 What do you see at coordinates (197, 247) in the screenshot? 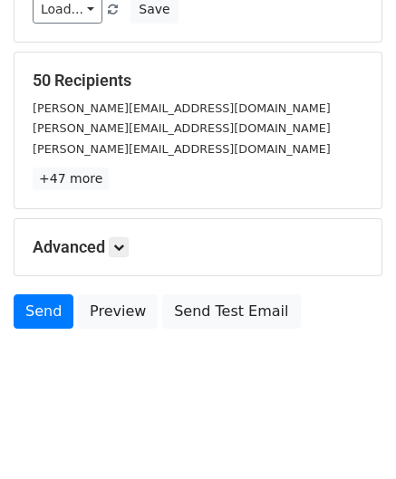
I see `h5: Advanced` at bounding box center [197, 247].